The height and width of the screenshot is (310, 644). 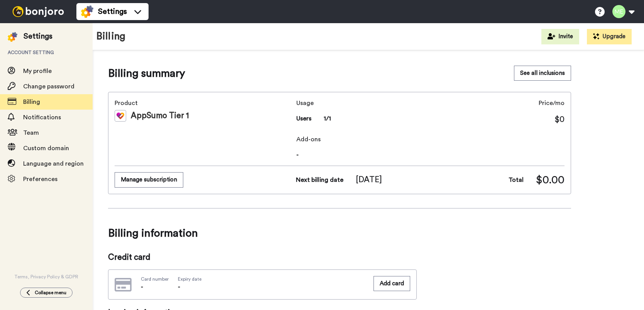 I want to click on button: Invite, so click(x=560, y=36).